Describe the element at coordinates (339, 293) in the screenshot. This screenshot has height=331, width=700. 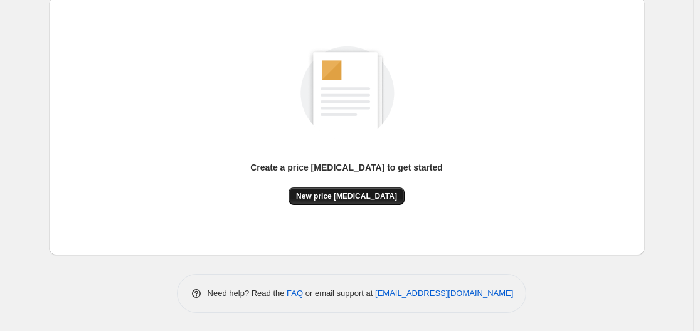
I see `span: or email support at` at that location.